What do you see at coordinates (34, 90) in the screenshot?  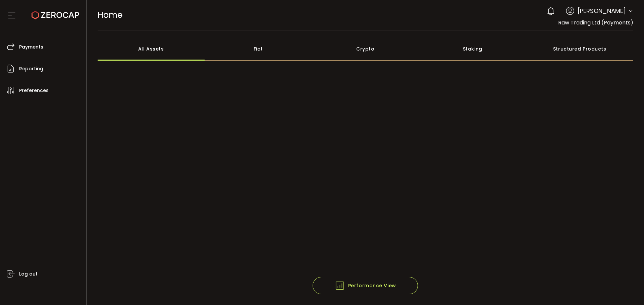 I see `span: Preferences` at bounding box center [34, 90].